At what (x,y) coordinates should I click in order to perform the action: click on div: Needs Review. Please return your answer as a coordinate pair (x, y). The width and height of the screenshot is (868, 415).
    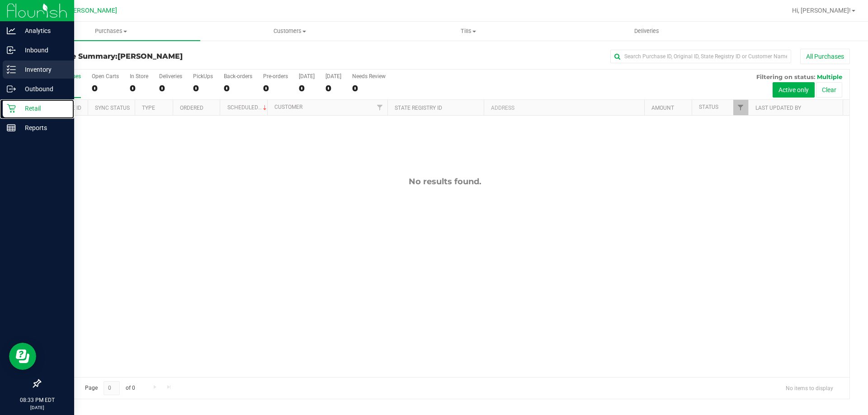
    Looking at the image, I should click on (369, 76).